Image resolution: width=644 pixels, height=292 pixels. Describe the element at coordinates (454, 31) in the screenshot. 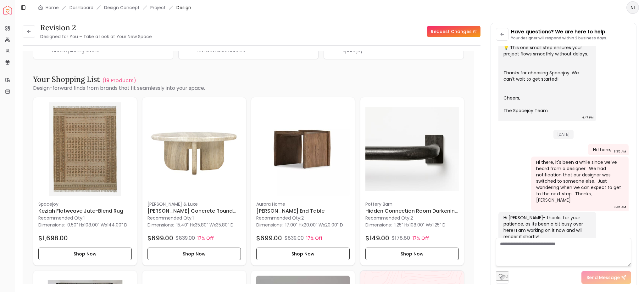

I see `a: Request Changes` at that location.